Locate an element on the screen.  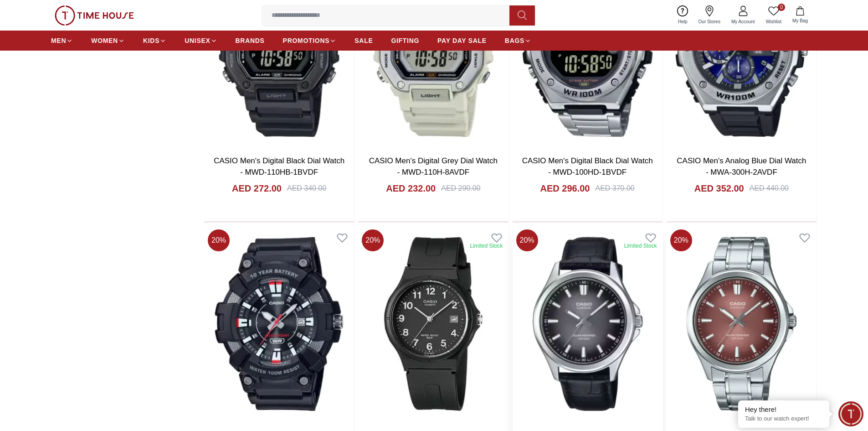
span: MEN is located at coordinates (58, 41).